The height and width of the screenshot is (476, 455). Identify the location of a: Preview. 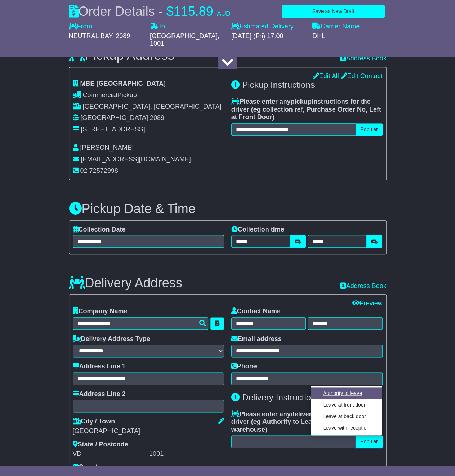
(367, 303).